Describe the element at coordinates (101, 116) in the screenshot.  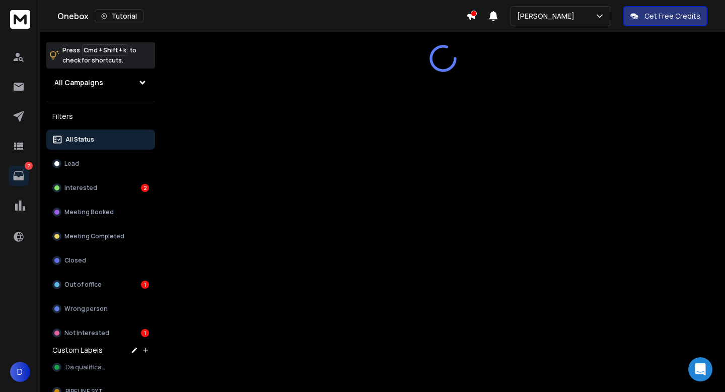
I see `h3: Filters` at that location.